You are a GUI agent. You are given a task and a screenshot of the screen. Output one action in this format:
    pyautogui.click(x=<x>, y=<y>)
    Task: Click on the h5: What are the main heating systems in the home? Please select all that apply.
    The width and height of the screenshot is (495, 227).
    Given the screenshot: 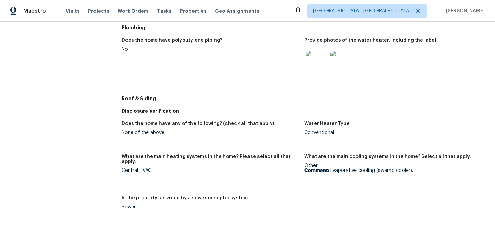 What is the action you would take?
    pyautogui.click(x=210, y=159)
    